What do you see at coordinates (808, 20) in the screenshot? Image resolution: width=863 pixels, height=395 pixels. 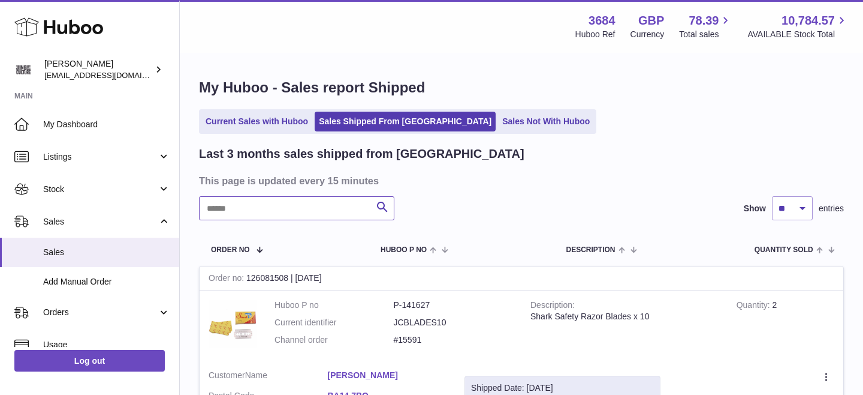 I see `span: 10,784.57` at bounding box center [808, 20].